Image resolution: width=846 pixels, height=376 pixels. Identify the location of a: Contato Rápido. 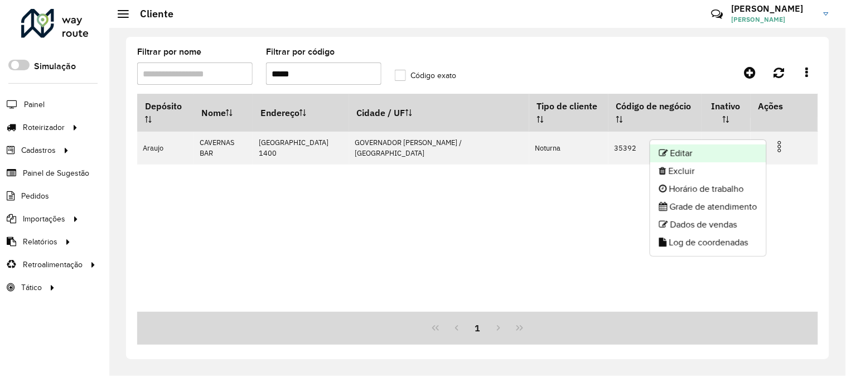
(717, 14).